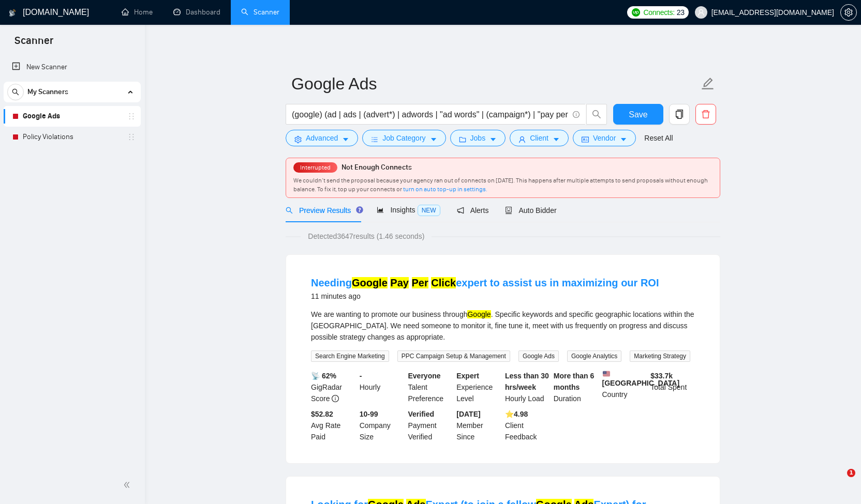 The width and height of the screenshot is (861, 504). Describe the element at coordinates (462, 139) in the screenshot. I see `span: folder` at that location.